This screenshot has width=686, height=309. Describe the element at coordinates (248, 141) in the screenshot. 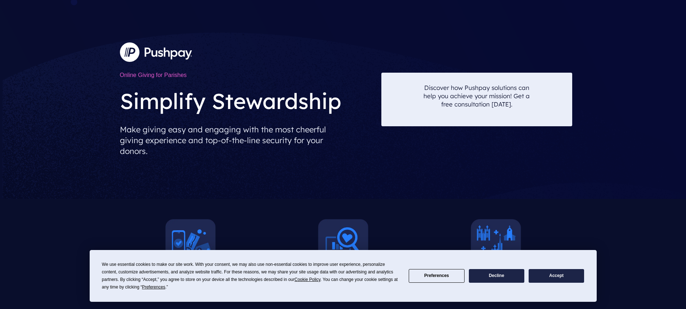

I see `p: Make giving easy and engaging with the most cheerful giving experience and top-of-the-line securi...` at that location.